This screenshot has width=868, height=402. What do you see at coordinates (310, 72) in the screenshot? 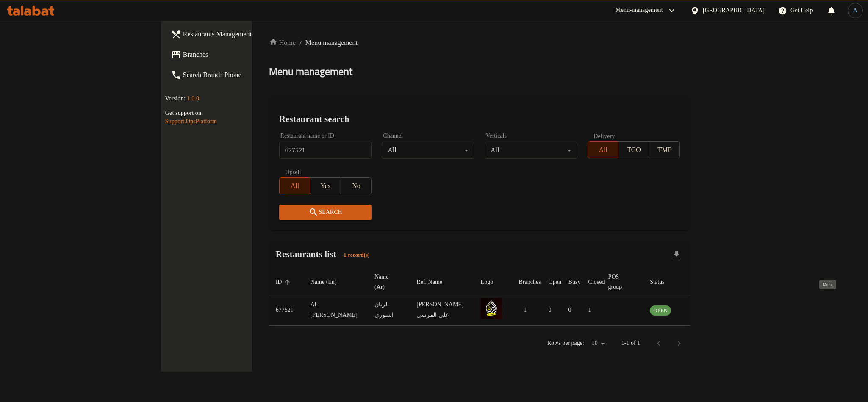
I see `h2: Menu management` at bounding box center [310, 72].